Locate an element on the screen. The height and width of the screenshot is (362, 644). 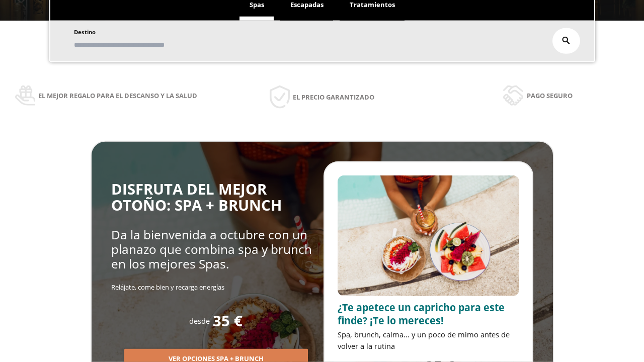
span: desde is located at coordinates (199, 321).